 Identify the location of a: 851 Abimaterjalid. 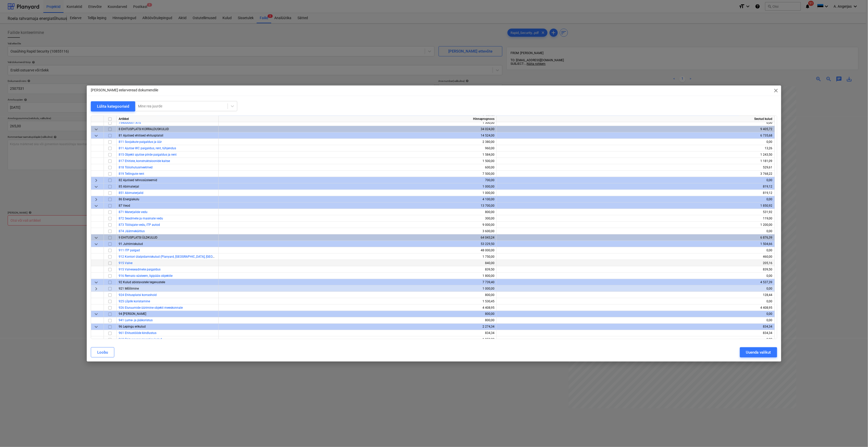
(131, 193).